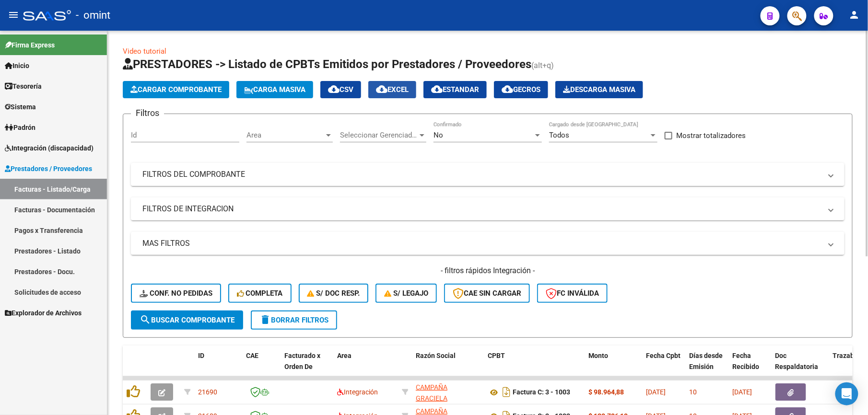 The image size is (868, 415). What do you see at coordinates (496, 356) in the screenshot?
I see `span: CPBT` at bounding box center [496, 356].